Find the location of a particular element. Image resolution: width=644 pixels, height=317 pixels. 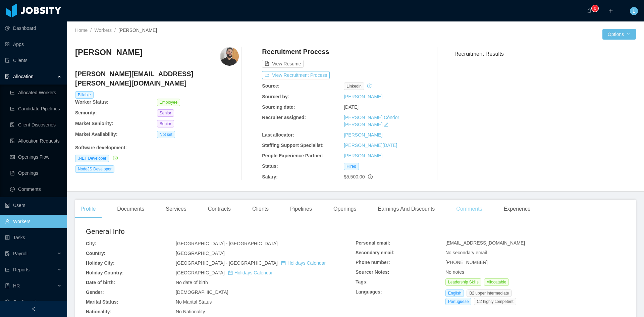

a: icon: pie-chartDashboard is located at coordinates (33, 28).